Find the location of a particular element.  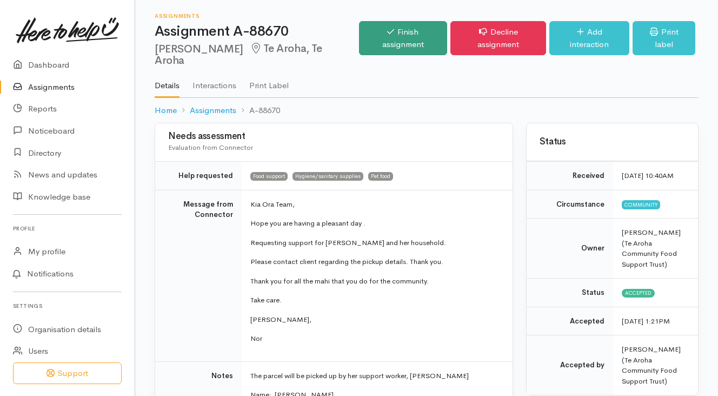

h6: Profile is located at coordinates (67, 228).